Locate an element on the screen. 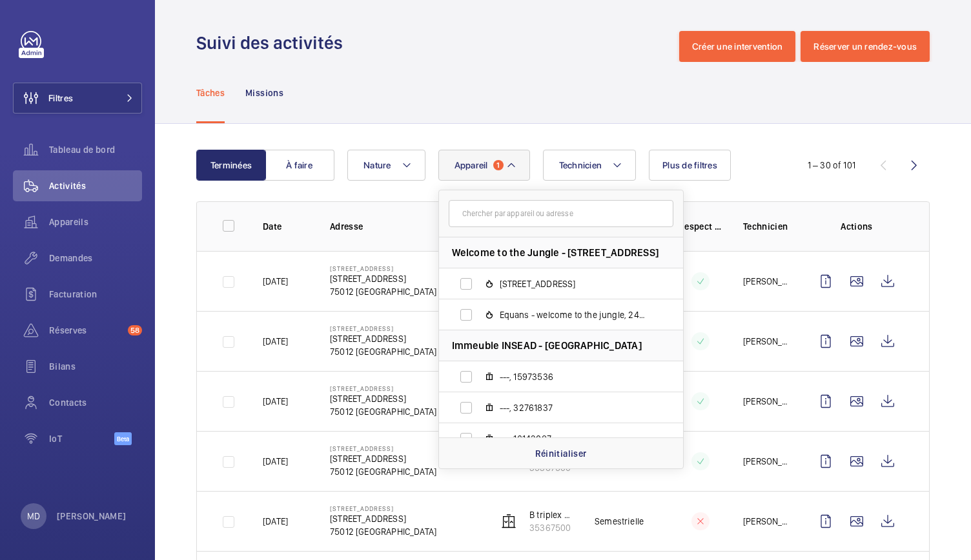 This screenshot has height=560, width=971. button: Appareil1 is located at coordinates (485, 165).